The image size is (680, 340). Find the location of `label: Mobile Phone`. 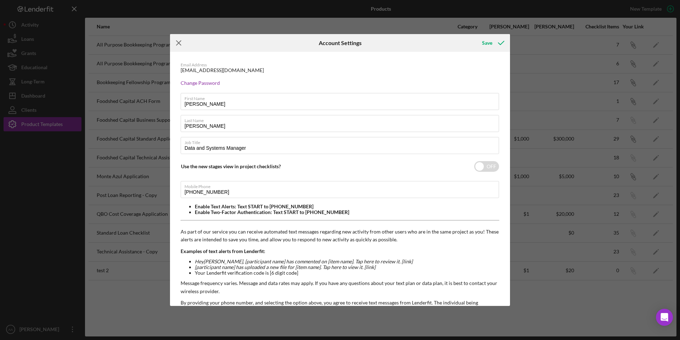

label: Mobile Phone is located at coordinates (342, 185).